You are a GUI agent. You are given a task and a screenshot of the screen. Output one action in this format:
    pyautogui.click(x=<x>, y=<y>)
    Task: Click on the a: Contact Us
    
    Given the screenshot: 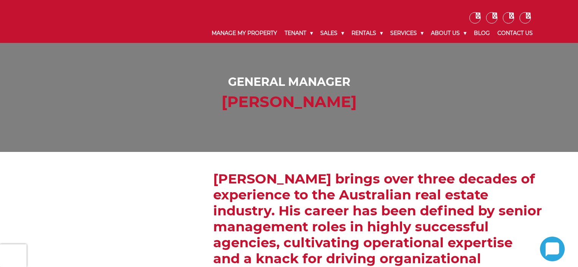 What is the action you would take?
    pyautogui.click(x=515, y=33)
    